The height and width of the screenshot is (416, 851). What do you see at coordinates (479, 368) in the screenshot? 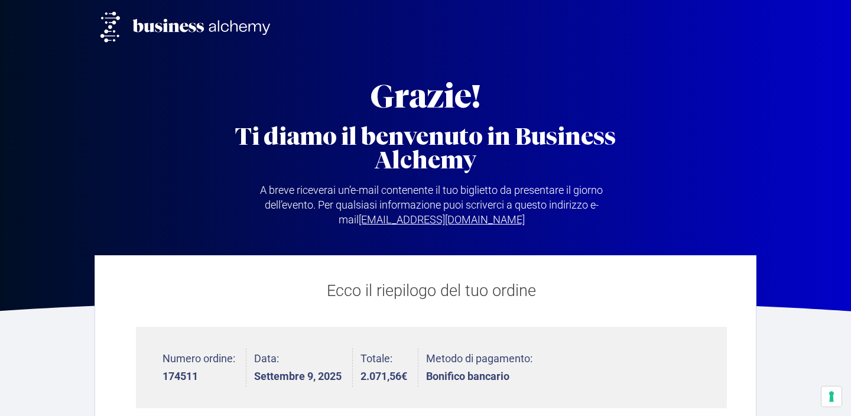
I see `li: Metodo di pagamento:` at bounding box center [479, 368].